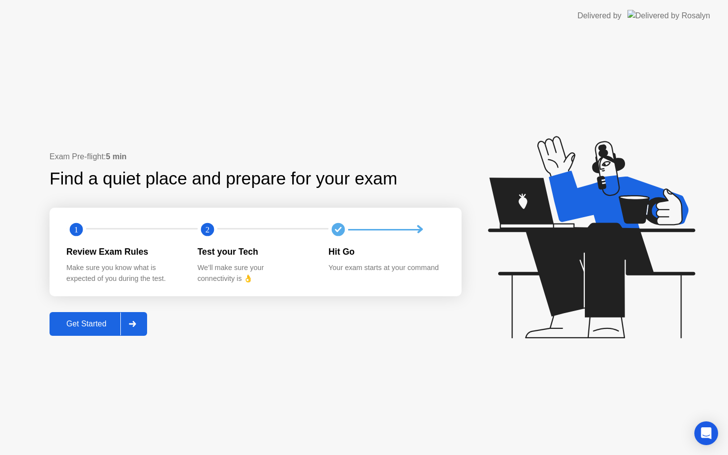  What do you see at coordinates (255, 252) in the screenshot?
I see `div: Test your Tech` at bounding box center [255, 252].